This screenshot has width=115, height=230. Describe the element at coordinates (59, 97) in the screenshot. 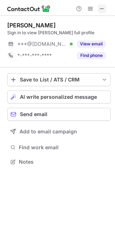

I see `button: AI write personalized message` at that location.